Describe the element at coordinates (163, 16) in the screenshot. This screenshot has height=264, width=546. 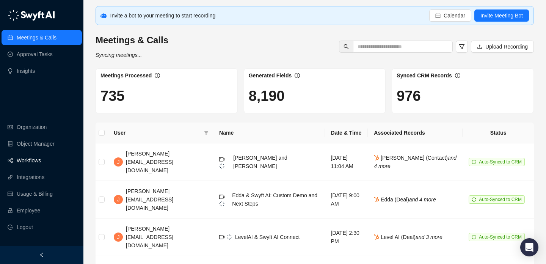
I see `span: Invite a bot to your meeting to start recording` at that location.